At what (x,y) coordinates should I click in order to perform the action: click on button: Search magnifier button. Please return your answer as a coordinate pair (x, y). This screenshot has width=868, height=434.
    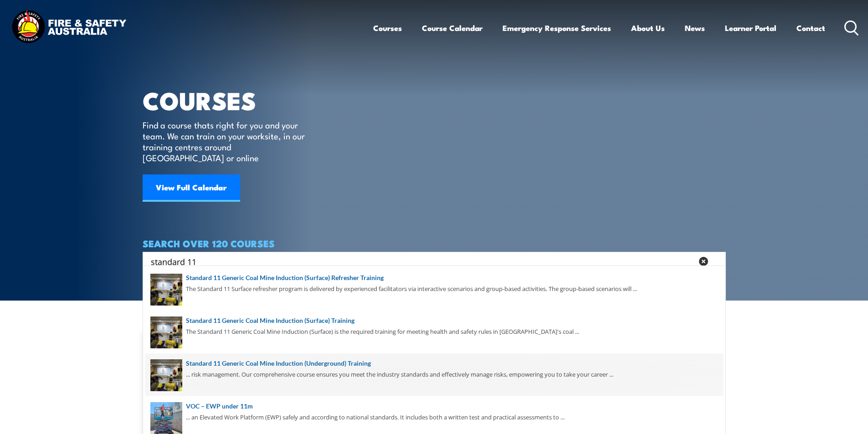
    Looking at the image, I should click on (716, 261).